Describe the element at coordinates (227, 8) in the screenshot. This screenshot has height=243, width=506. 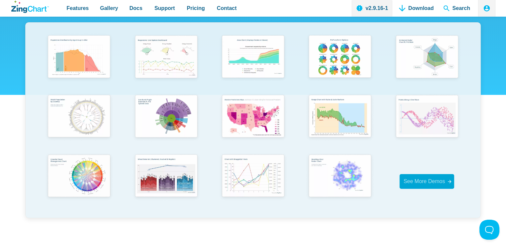
I see `span: Contact` at that location.